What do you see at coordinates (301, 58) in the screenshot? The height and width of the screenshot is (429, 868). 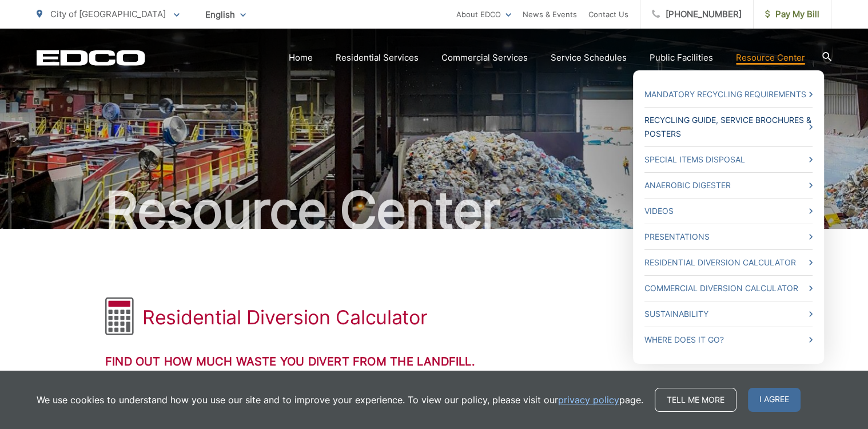 I see `a: Home` at bounding box center [301, 58].